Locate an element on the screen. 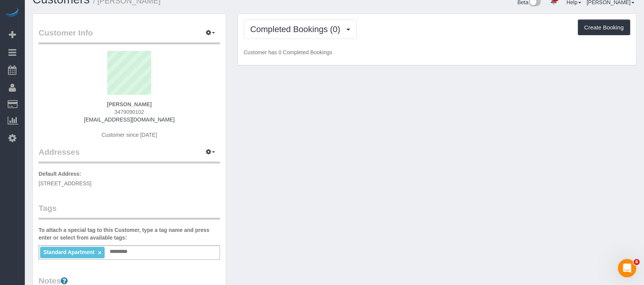  hm-ph: 3479090102 is located at coordinates (129, 112).